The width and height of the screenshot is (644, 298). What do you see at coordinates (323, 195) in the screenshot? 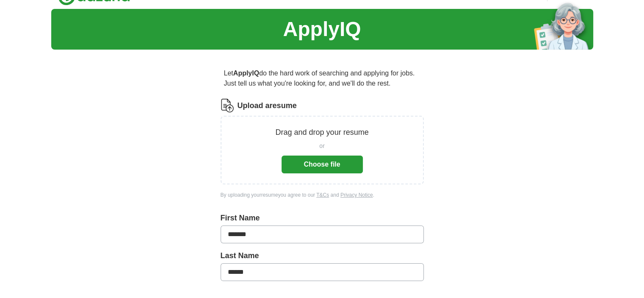
I see `a: T&Cs` at bounding box center [323, 195].